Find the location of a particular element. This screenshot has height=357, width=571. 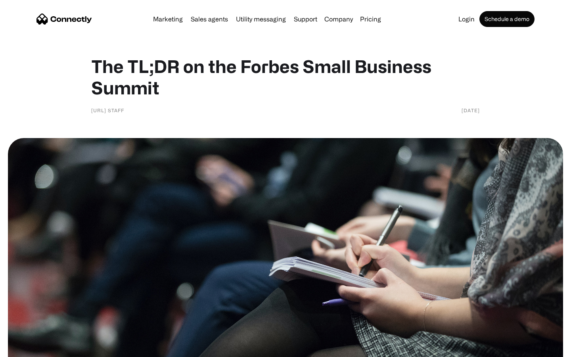

a: Marketing is located at coordinates (168, 19).